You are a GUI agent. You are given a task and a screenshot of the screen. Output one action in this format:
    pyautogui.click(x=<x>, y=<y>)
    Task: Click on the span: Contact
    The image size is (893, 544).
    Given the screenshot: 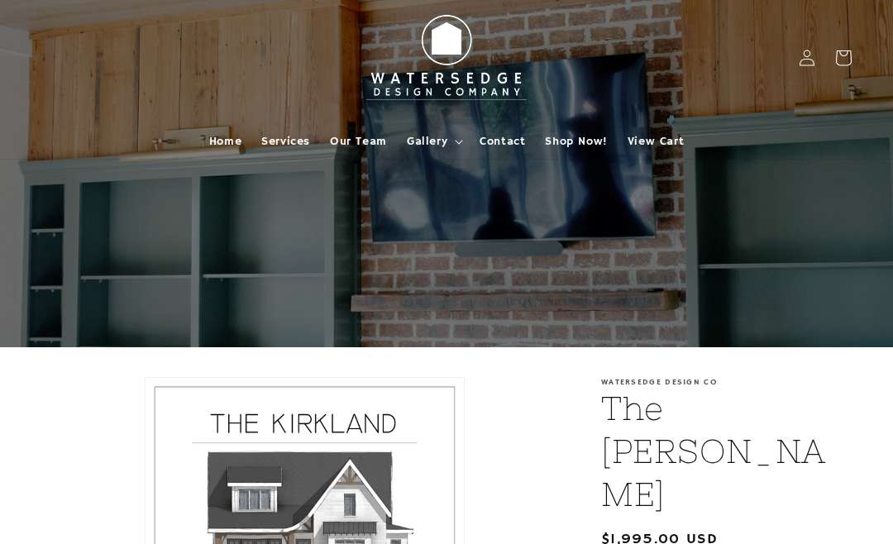 What is the action you would take?
    pyautogui.click(x=502, y=141)
    